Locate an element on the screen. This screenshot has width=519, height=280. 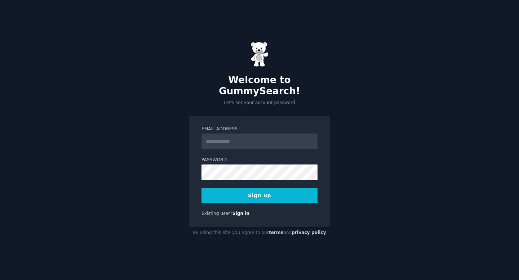
label: Password is located at coordinates (259, 160).